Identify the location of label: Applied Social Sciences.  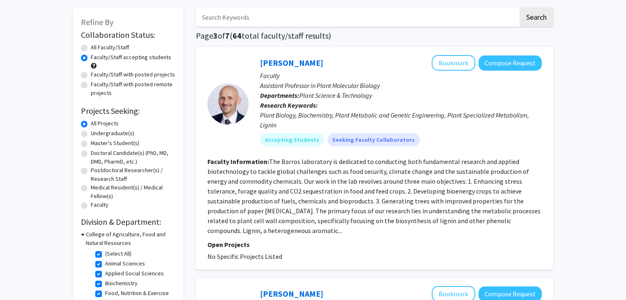
(134, 273).